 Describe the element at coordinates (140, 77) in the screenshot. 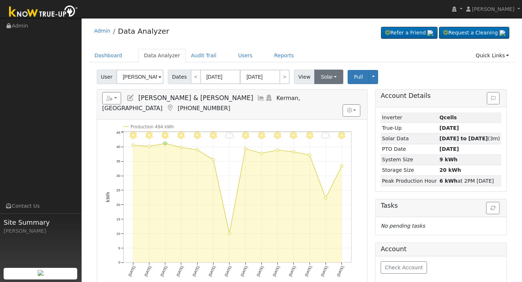

I see `input: Select a User` at that location.